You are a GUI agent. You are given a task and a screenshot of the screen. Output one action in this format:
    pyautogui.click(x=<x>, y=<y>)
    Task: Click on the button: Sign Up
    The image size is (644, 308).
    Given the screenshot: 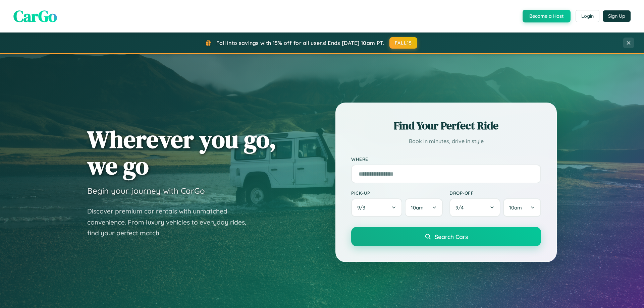 What is the action you would take?
    pyautogui.click(x=617, y=16)
    